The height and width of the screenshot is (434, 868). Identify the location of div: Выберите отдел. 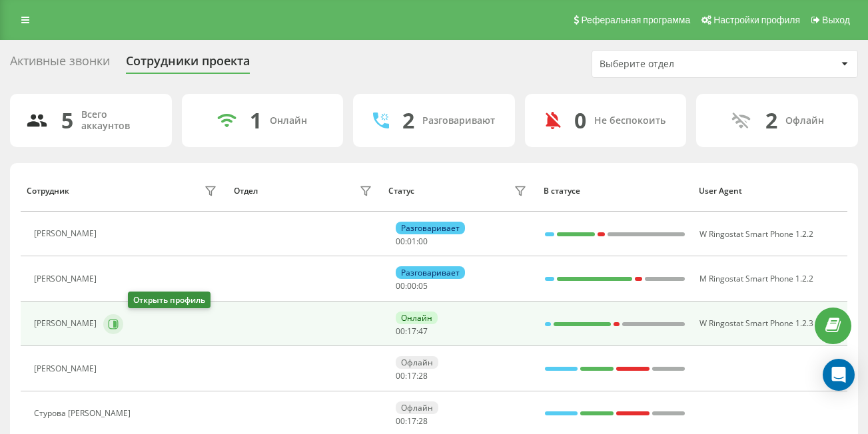
(679, 64).